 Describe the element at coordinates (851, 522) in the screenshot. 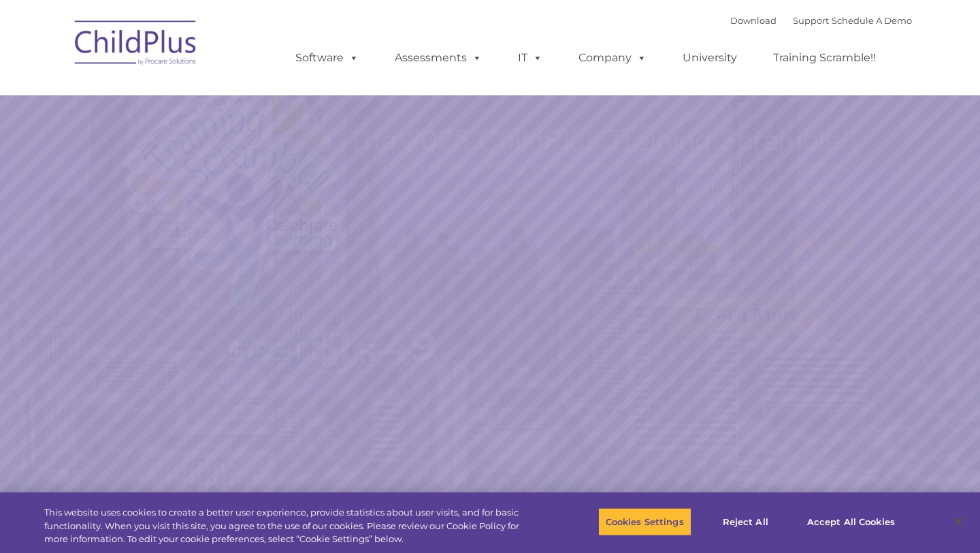

I see `button: Accept All Cookies` at that location.